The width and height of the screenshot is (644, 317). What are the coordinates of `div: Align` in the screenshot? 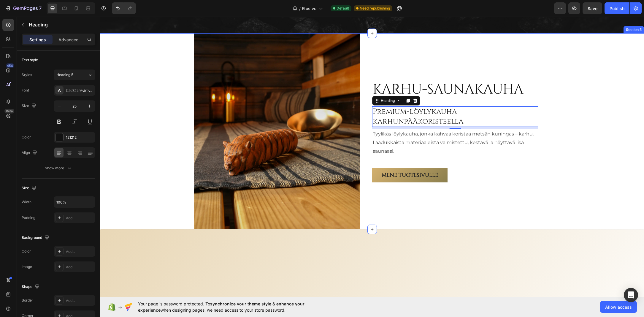 It's located at (30, 152).